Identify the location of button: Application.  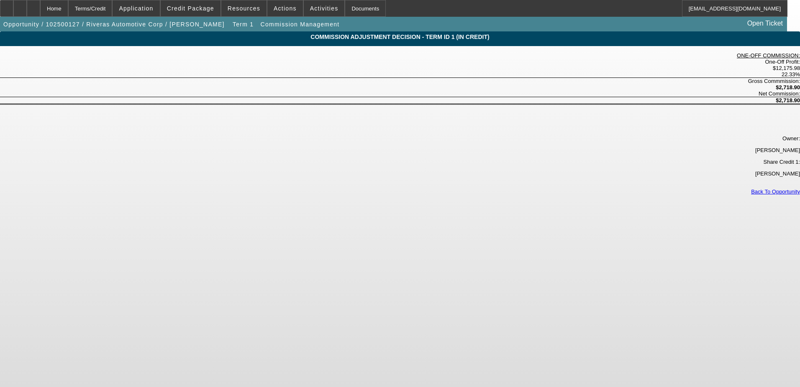
(136, 8).